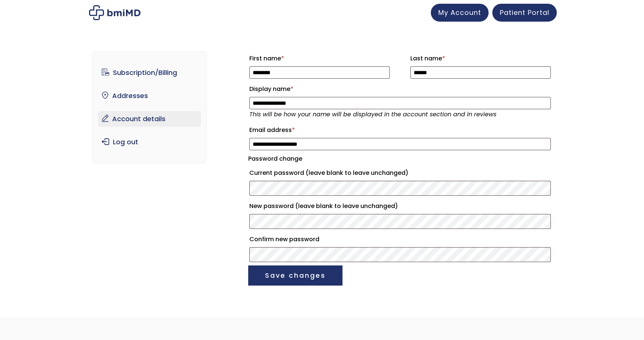  Describe the element at coordinates (525, 12) in the screenshot. I see `span: Patient Portal` at that location.